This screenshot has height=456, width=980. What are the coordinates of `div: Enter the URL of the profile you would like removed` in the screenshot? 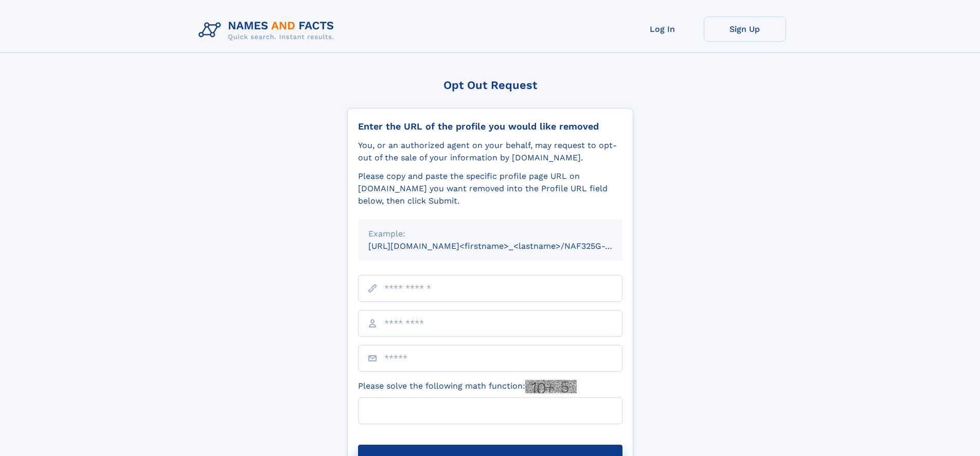 It's located at (490, 126).